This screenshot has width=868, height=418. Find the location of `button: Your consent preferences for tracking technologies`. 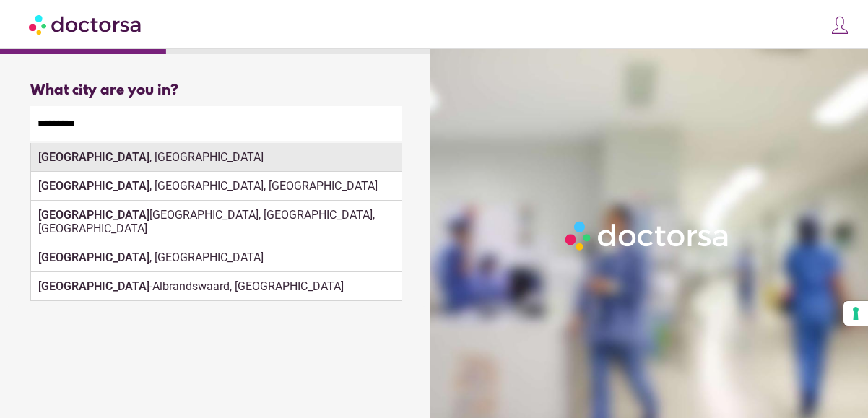

button: Your consent preferences for tracking technologies is located at coordinates (855, 313).